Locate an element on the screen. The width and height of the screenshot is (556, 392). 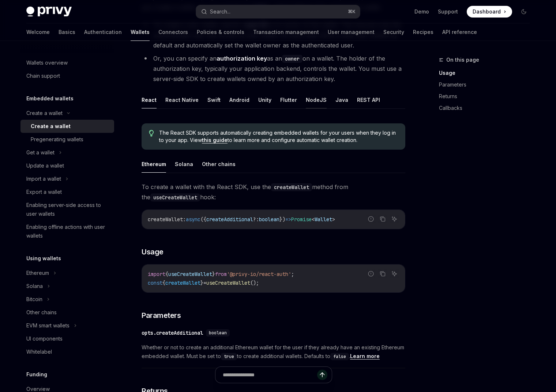
span: createAdditional is located at coordinates (230, 219).